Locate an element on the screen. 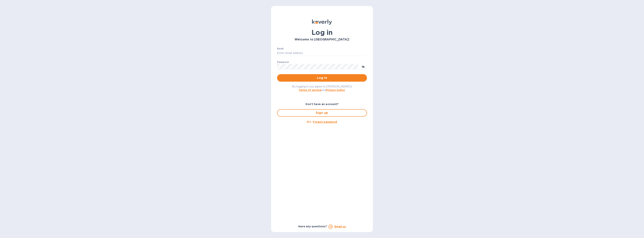  span: Log in is located at coordinates (322, 78).